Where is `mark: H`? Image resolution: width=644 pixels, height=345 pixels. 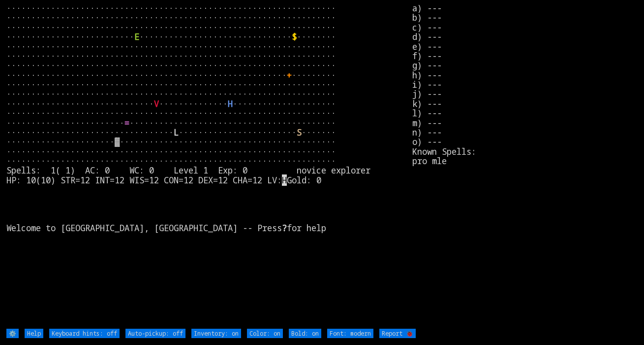 mark: H is located at coordinates (284, 180).